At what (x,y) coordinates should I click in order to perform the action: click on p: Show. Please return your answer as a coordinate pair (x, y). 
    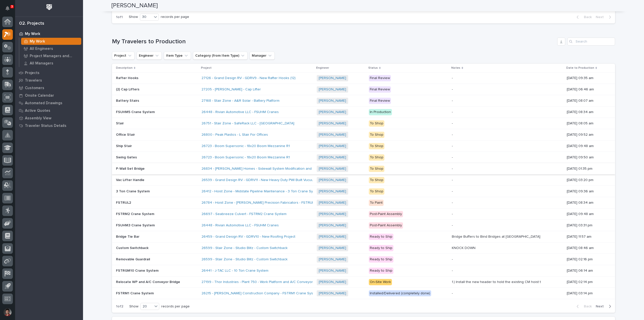
    Looking at the image, I should click on (134, 306).